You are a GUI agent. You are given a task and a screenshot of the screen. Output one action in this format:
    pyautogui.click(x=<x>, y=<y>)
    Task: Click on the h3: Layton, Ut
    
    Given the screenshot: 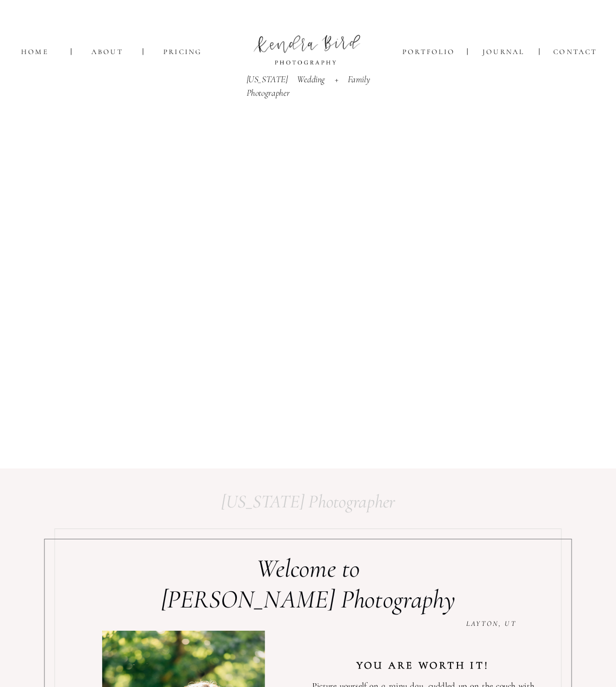 What is the action you would take?
    pyautogui.click(x=491, y=624)
    